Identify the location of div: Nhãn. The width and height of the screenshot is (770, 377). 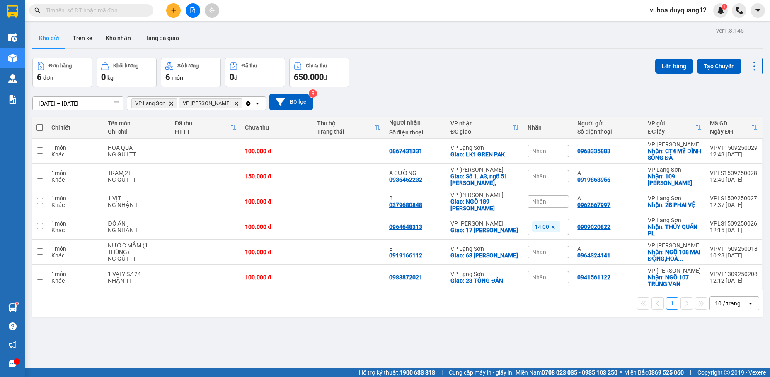
(548, 128).